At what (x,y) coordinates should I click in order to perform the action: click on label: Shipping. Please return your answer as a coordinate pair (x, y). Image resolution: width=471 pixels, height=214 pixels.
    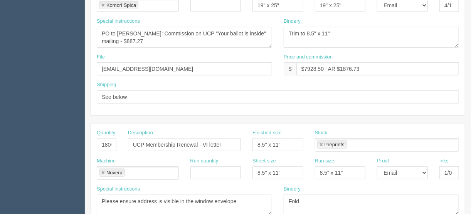
    Looking at the image, I should click on (106, 85).